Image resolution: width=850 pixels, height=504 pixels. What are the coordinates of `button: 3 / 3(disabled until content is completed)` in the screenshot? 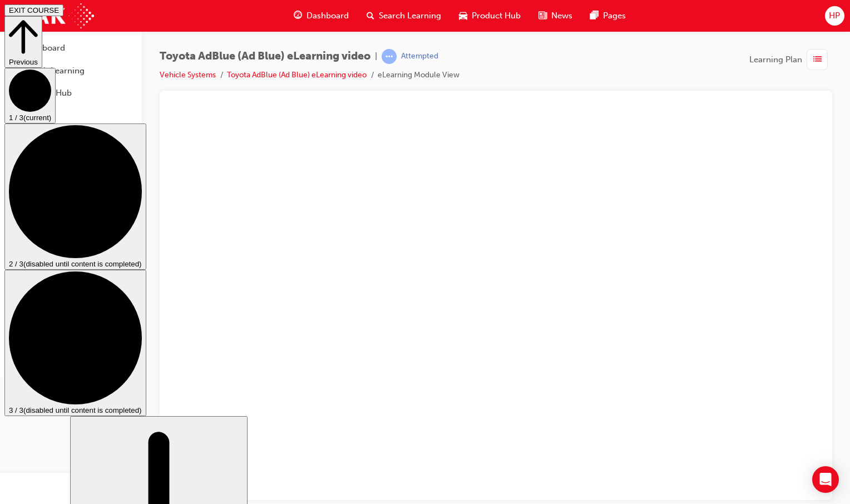 It's located at (75, 343).